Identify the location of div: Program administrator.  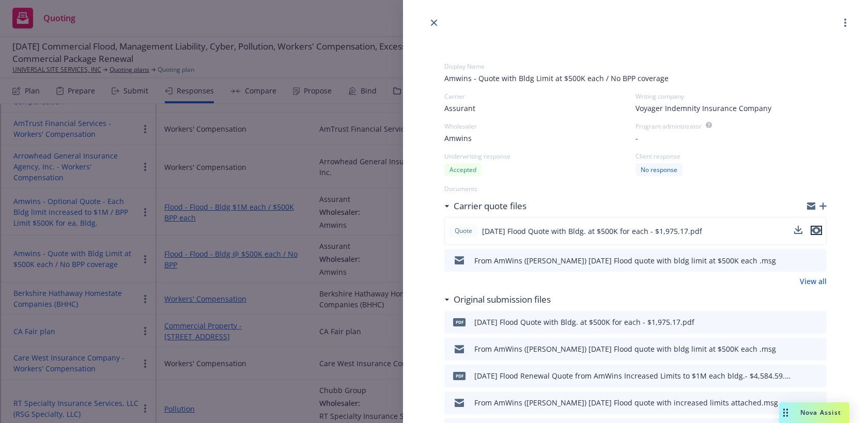
(668, 126).